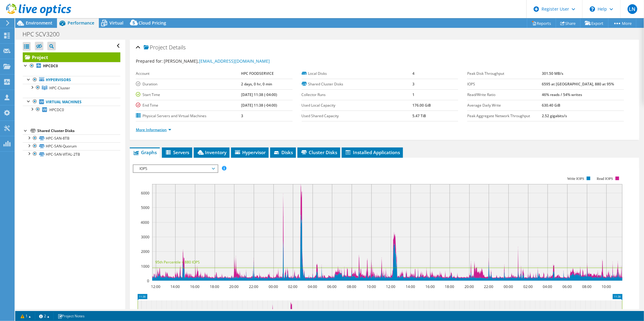  Describe the element at coordinates (156, 47) in the screenshot. I see `span: Project` at that location.